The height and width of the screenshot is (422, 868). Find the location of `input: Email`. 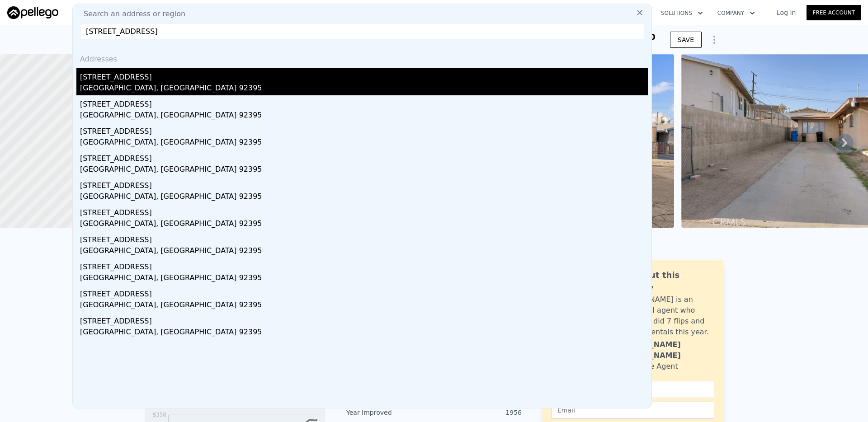

input: Email is located at coordinates (633, 410).